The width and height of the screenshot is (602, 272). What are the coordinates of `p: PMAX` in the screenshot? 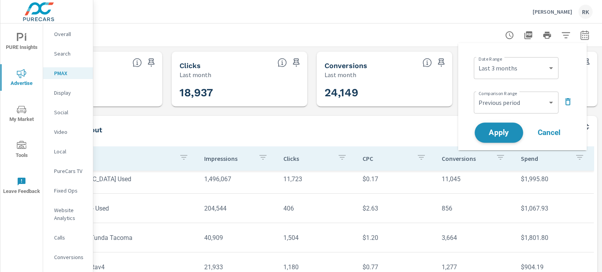 It's located at (70, 73).